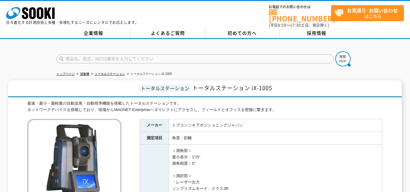  I want to click on td: 角度・距離, so click(275, 138).